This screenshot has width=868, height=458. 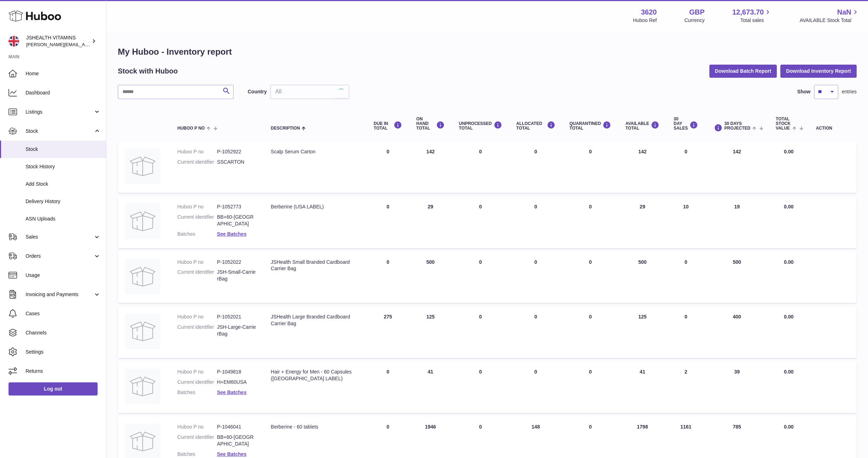 I want to click on td: 41, so click(x=430, y=387).